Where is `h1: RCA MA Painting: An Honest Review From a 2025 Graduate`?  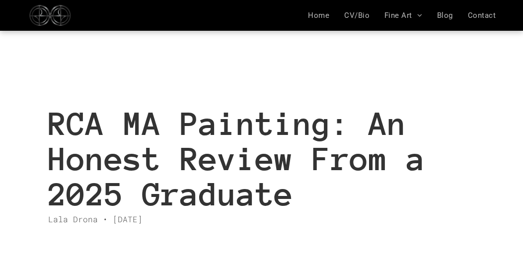 h1: RCA MA Painting: An Honest Review From a 2025 Graduate is located at coordinates (262, 159).